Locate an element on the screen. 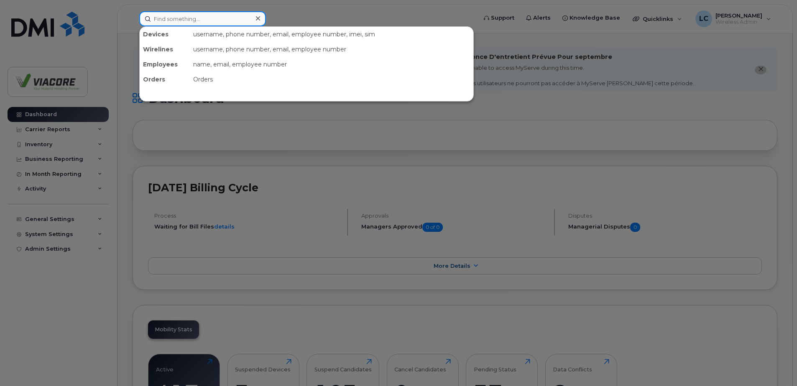 The width and height of the screenshot is (797, 386). div: name, email, employee number is located at coordinates (332, 64).